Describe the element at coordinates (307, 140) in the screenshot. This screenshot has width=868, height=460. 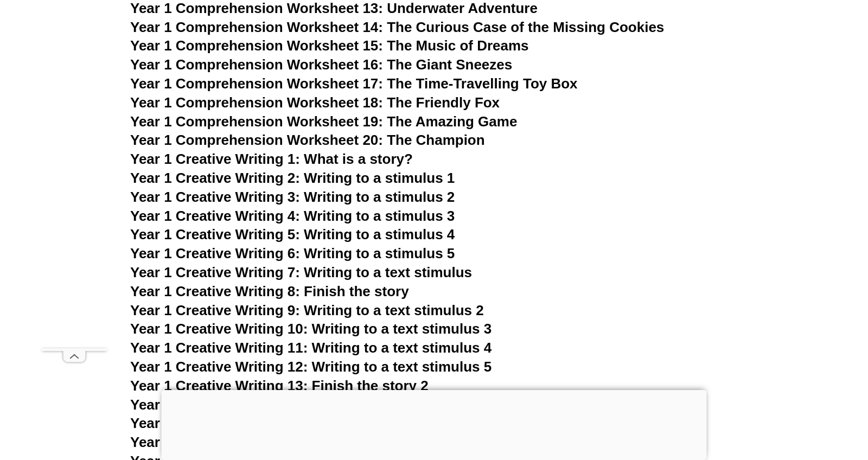
I see `span: Year 1 Comprehension Worksheet 20: The Champion` at that location.